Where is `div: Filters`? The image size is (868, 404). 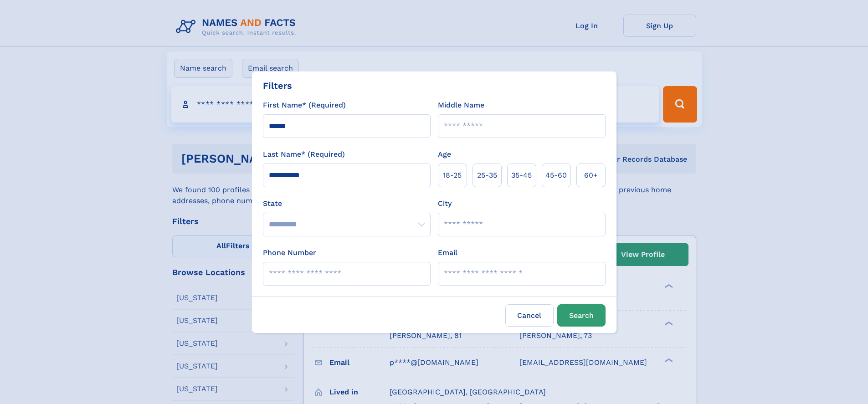
div: Filters is located at coordinates (277, 86).